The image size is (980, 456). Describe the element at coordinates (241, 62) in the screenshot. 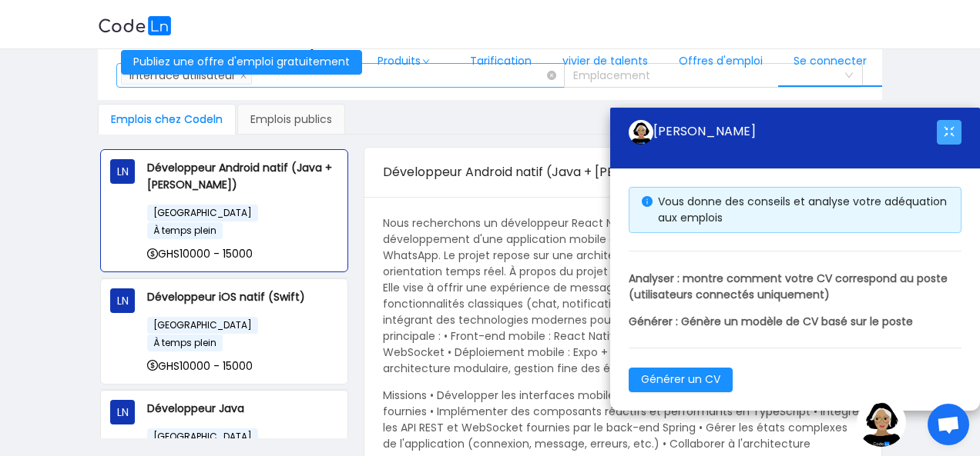

I see `a: Publiez une offre d'emploi gratuitement` at that location.